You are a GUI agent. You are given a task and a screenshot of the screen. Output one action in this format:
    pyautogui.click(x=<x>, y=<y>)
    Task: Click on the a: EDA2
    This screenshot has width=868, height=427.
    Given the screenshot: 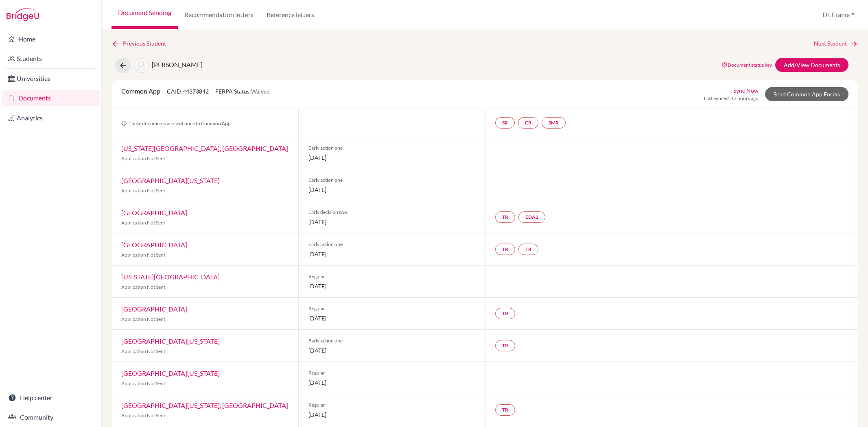 What is the action you would take?
    pyautogui.click(x=532, y=217)
    